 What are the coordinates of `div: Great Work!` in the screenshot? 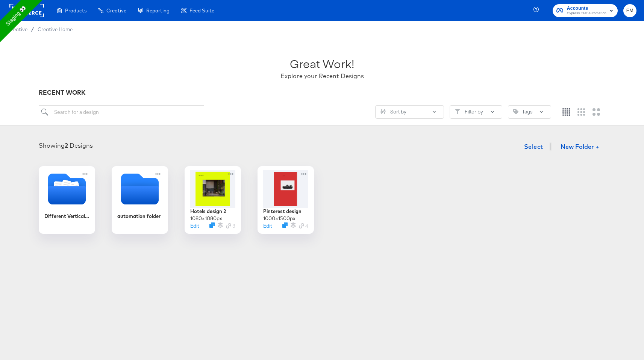 It's located at (322, 63).